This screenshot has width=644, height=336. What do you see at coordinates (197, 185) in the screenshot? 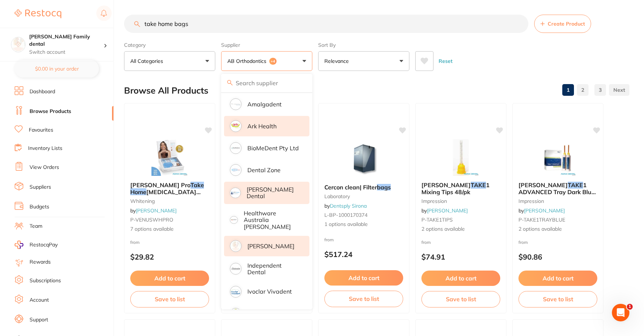
I see `em: Take` at bounding box center [197, 185].